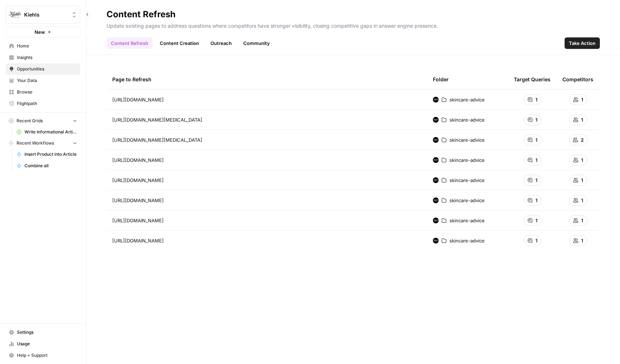  What do you see at coordinates (582, 43) in the screenshot?
I see `button: Take Action` at bounding box center [582, 43].